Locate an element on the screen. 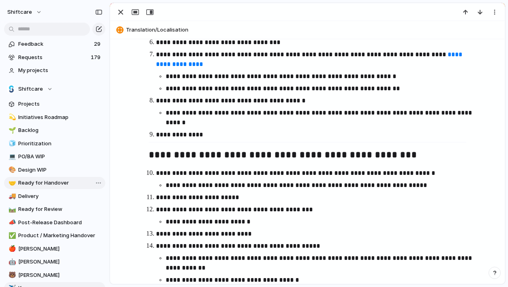 The image size is (508, 287). button: Translation/Localisation is located at coordinates (307, 30).